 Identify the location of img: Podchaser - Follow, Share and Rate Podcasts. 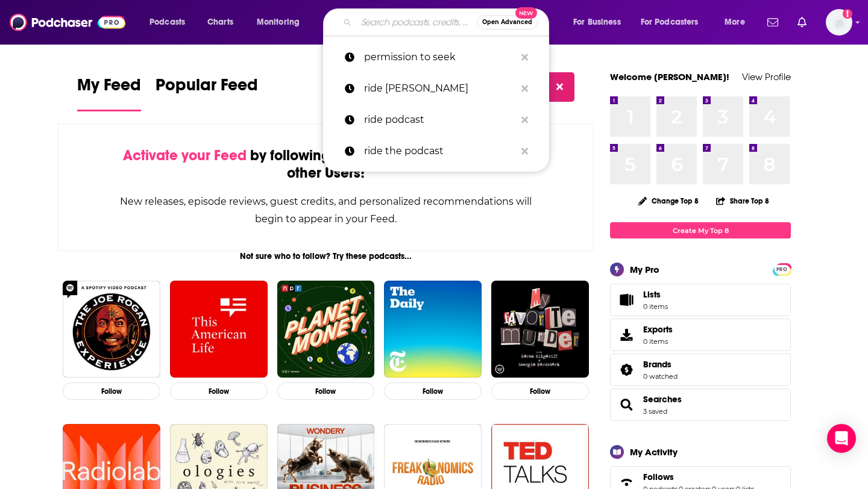
(67, 22).